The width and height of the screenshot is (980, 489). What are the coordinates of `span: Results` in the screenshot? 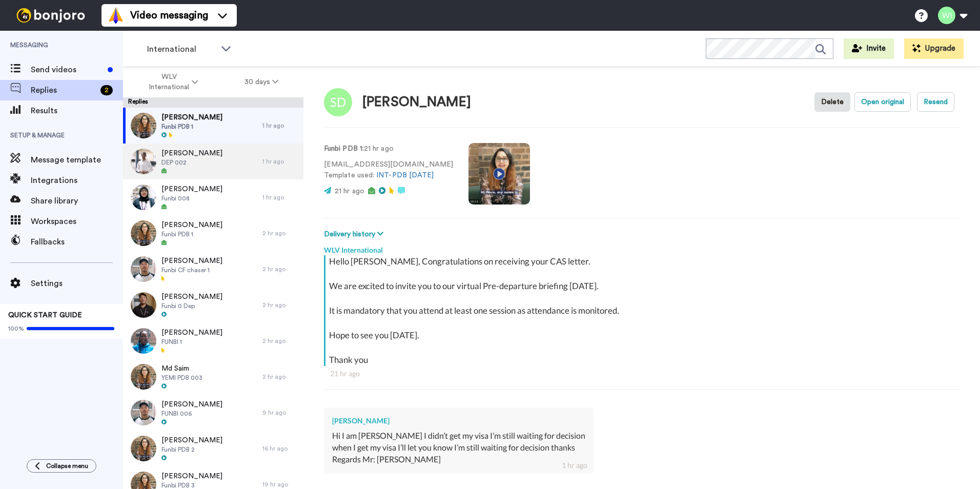 It's located at (77, 111).